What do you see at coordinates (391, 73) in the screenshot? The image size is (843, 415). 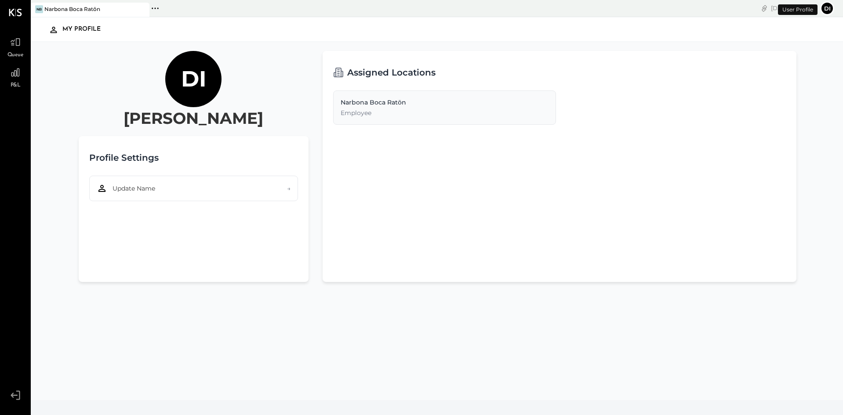 I see `h2: Assigned Locations` at bounding box center [391, 73].